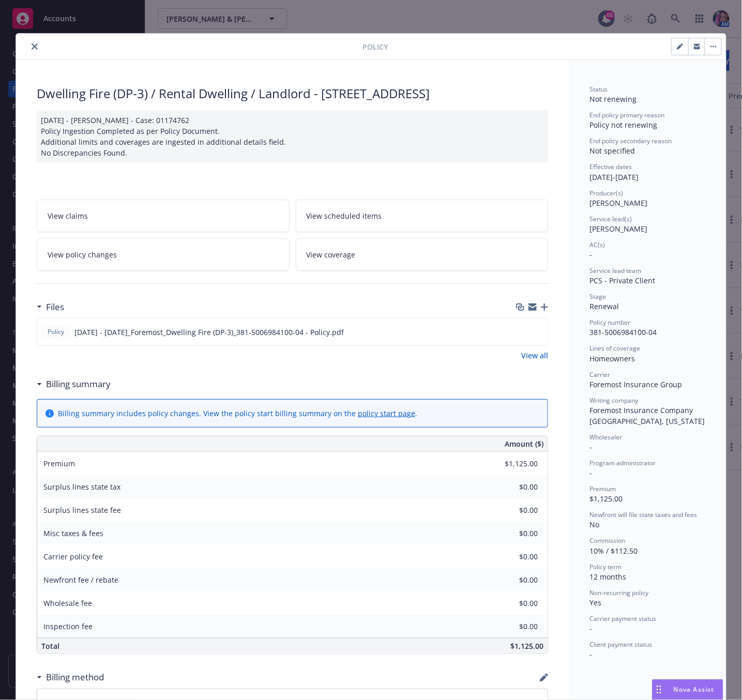  What do you see at coordinates (612, 99) in the screenshot?
I see `span: Not renewing` at bounding box center [612, 99].